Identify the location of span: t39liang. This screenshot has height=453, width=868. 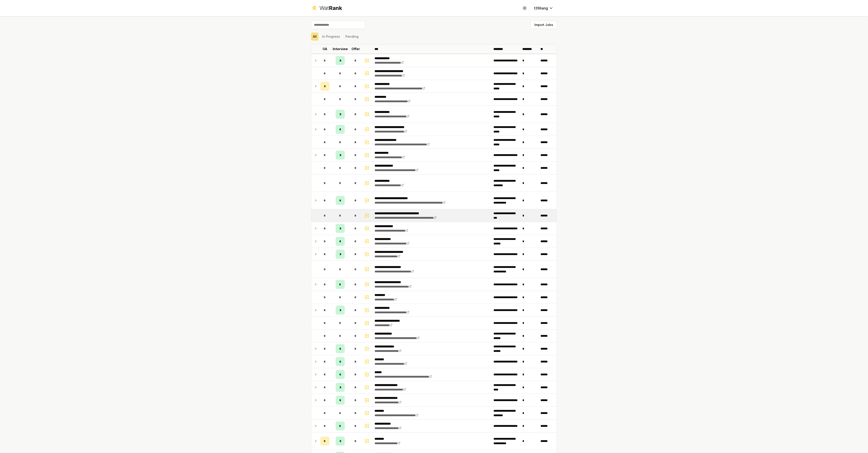
(541, 8).